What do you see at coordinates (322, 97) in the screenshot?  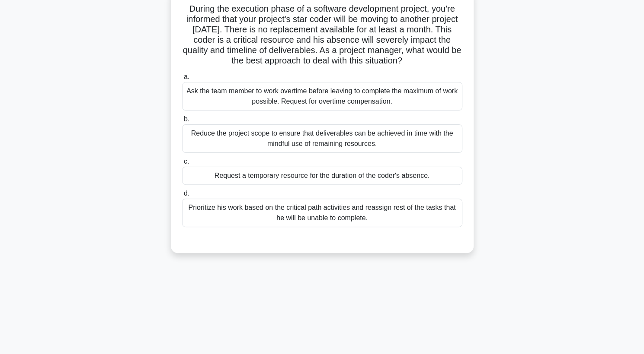 I see `div: Ask the team member to work overtime before leaving to complete the maximum of work possible. Req...` at bounding box center [322, 97].